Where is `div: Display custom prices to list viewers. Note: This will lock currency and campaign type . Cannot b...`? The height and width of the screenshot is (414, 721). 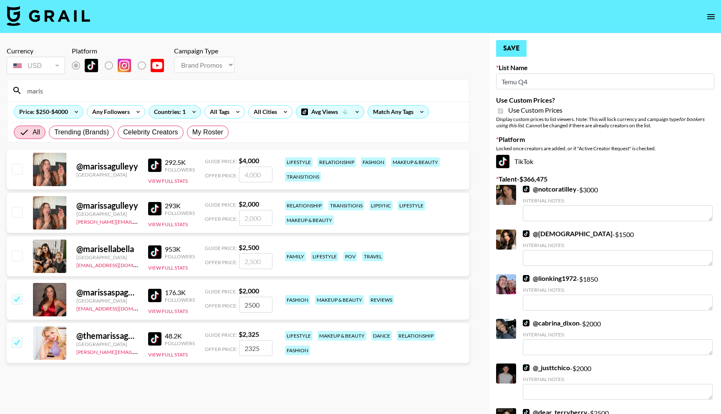 div: Display custom prices to list viewers. Note: This will lock currency and campaign type . Cannot b... is located at coordinates (605, 122).